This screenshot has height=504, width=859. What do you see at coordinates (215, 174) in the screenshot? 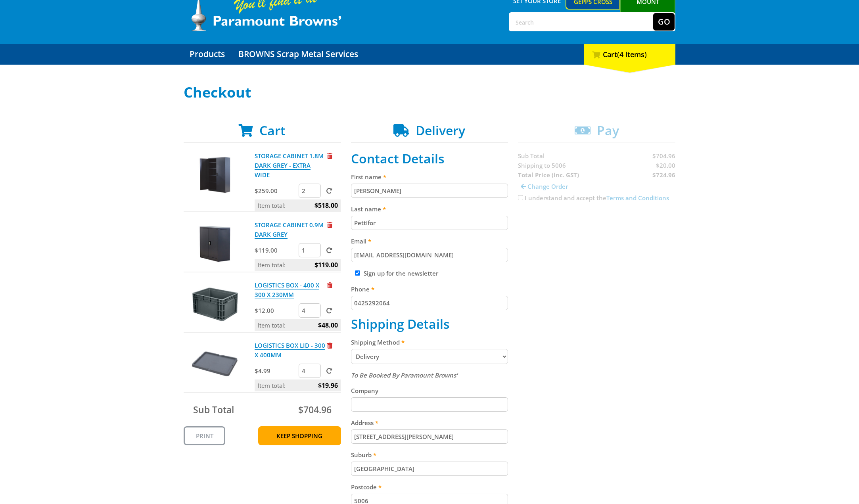
I see `img: STORAGE CABINET 1.8M DARK GREY - EXTRA WIDE` at bounding box center [215, 174].